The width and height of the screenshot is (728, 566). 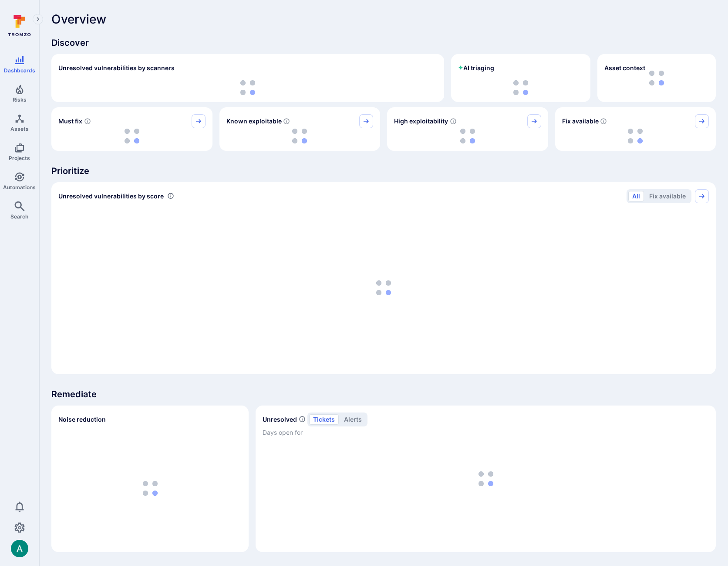 I want to click on div: Arjan Dehar, so click(x=19, y=548).